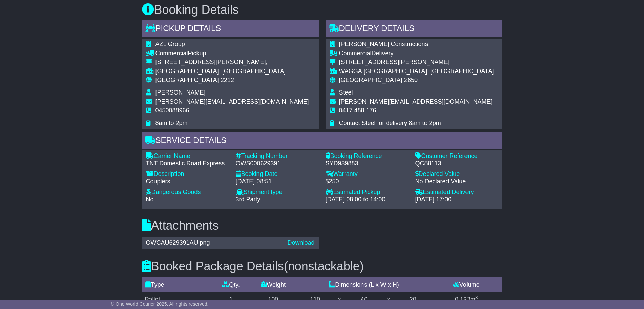 The height and width of the screenshot is (309, 644). What do you see at coordinates (227, 80) in the screenshot?
I see `span: 2212` at bounding box center [227, 80].